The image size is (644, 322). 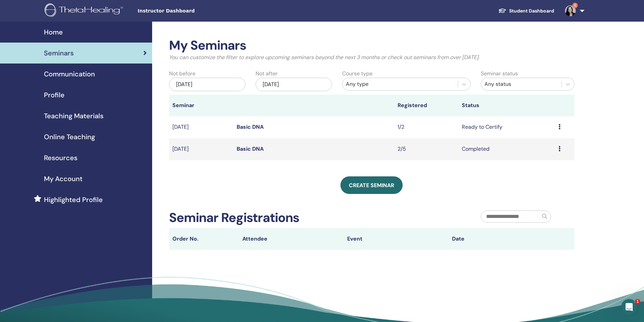 What do you see at coordinates (74, 116) in the screenshot?
I see `span: Teaching Materials` at bounding box center [74, 116].